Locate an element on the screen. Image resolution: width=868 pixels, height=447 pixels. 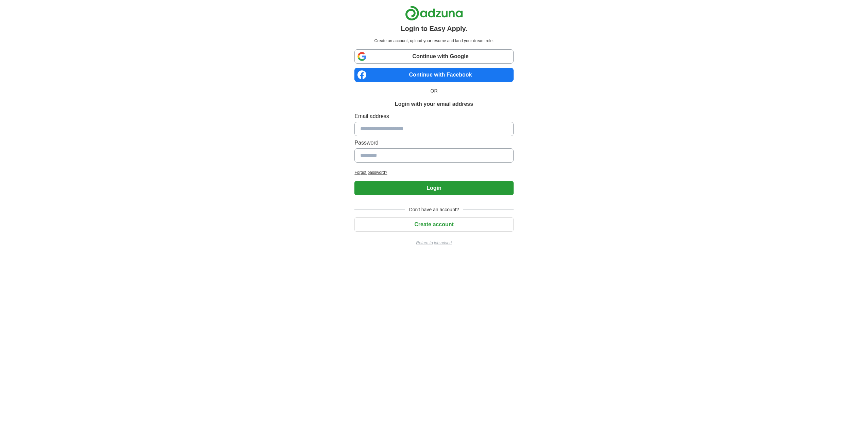
img: Adzuna logo is located at coordinates (434, 13).